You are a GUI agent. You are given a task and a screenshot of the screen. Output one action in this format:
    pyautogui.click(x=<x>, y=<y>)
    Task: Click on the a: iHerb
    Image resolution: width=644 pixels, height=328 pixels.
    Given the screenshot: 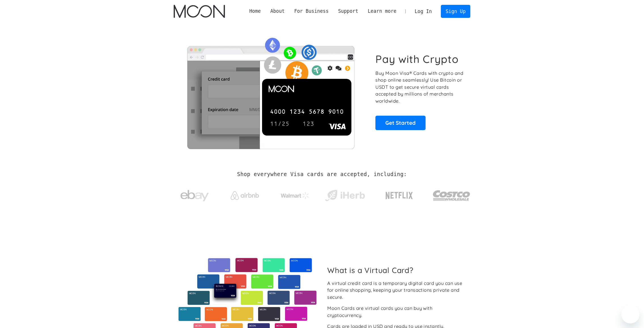 What is the action you would take?
    pyautogui.click(x=345, y=194)
    